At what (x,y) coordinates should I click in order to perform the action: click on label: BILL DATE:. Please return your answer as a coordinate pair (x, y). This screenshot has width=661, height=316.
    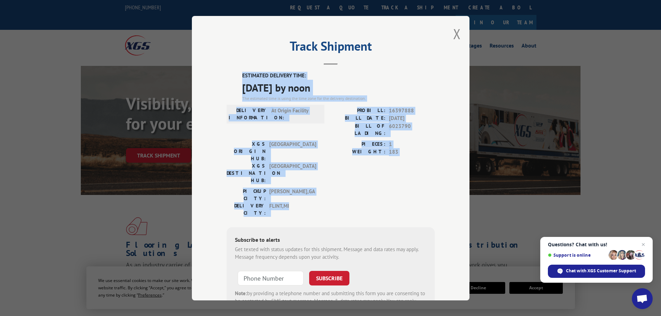
    Looking at the image, I should click on (358, 118).